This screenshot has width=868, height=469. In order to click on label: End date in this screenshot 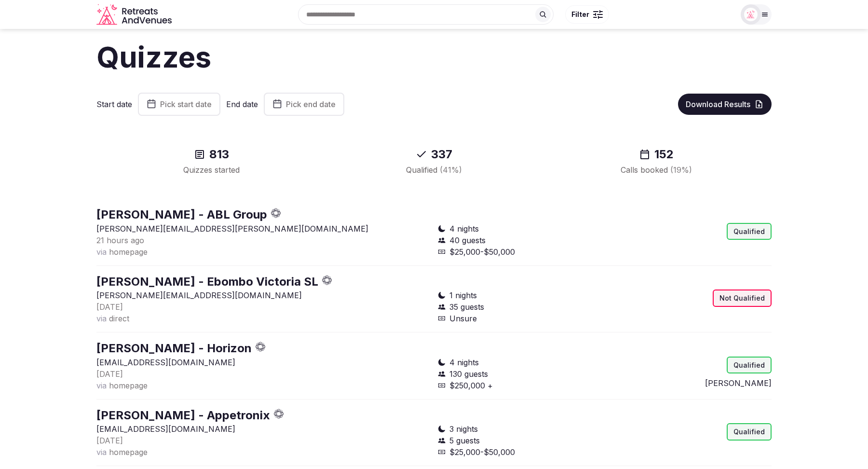, I will do `click(242, 104)`.